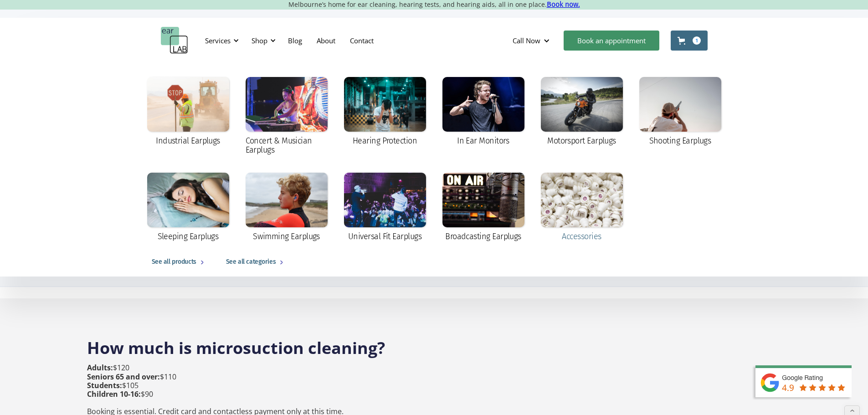 The image size is (868, 415). I want to click on a: Broadcasting Earplugs, so click(484, 208).